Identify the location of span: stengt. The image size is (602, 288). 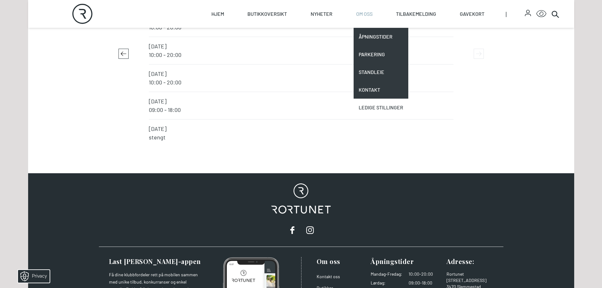
(301, 137).